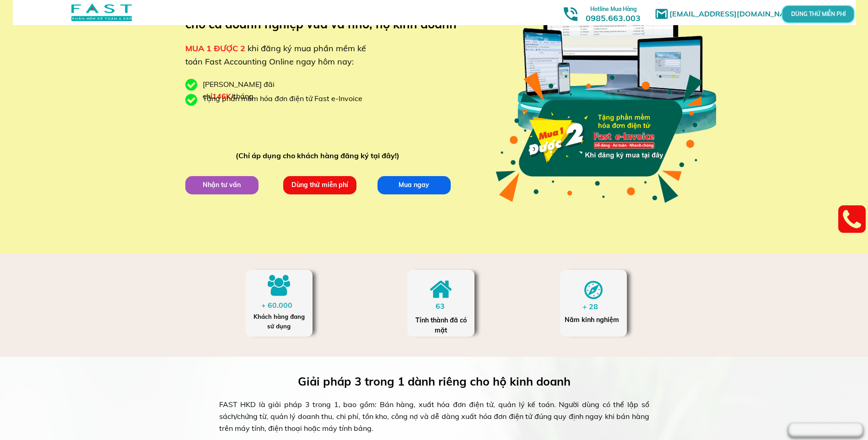 This screenshot has height=440, width=868. What do you see at coordinates (279, 306) in the screenshot?
I see `div: + 60.000` at bounding box center [279, 306].